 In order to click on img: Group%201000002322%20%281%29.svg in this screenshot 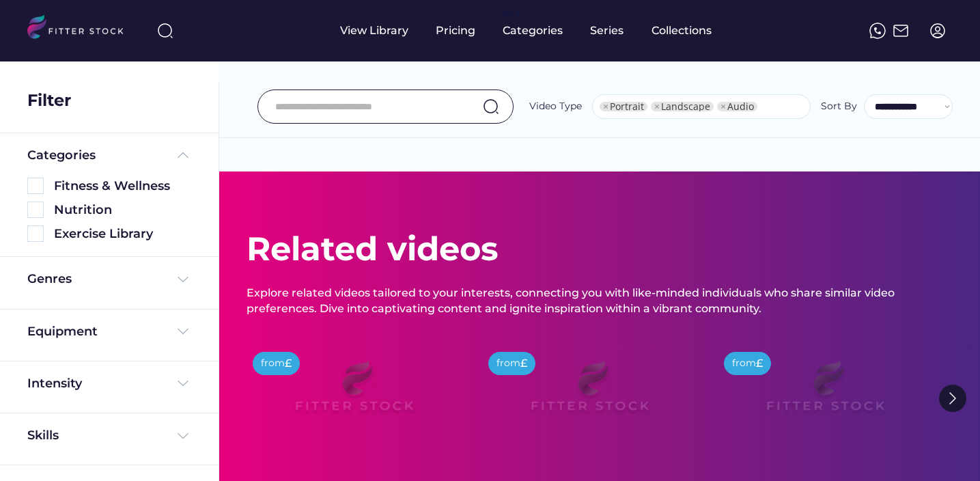, I will do `click(953, 398)`.